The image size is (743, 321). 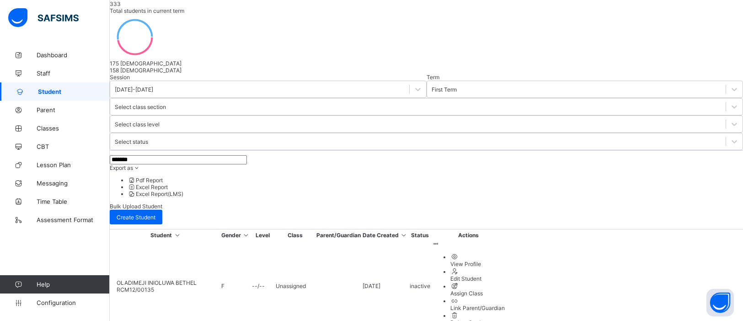 I want to click on span: Term, so click(x=433, y=77).